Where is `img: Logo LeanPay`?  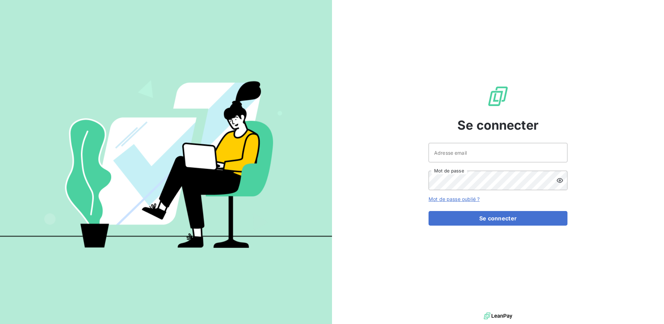 img: Logo LeanPay is located at coordinates (498, 96).